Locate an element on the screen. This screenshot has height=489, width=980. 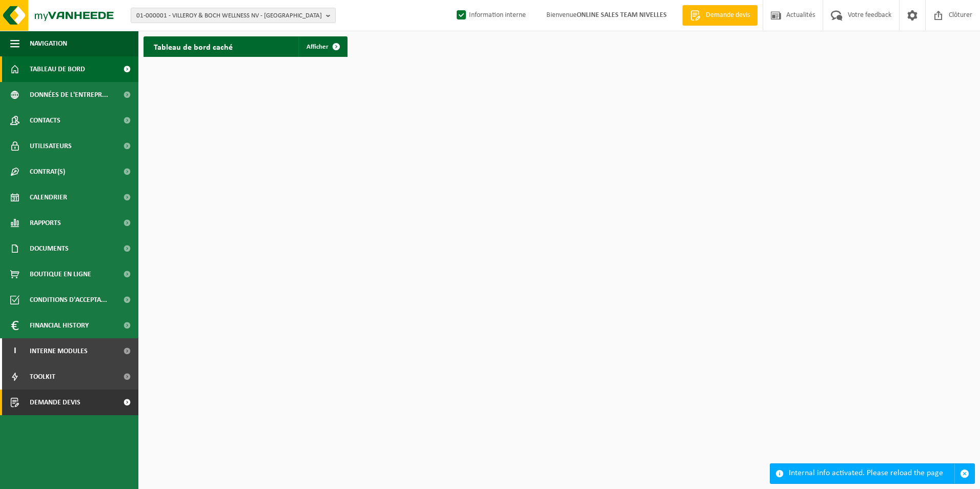
span: Conditions d'accepta... is located at coordinates (68, 300).